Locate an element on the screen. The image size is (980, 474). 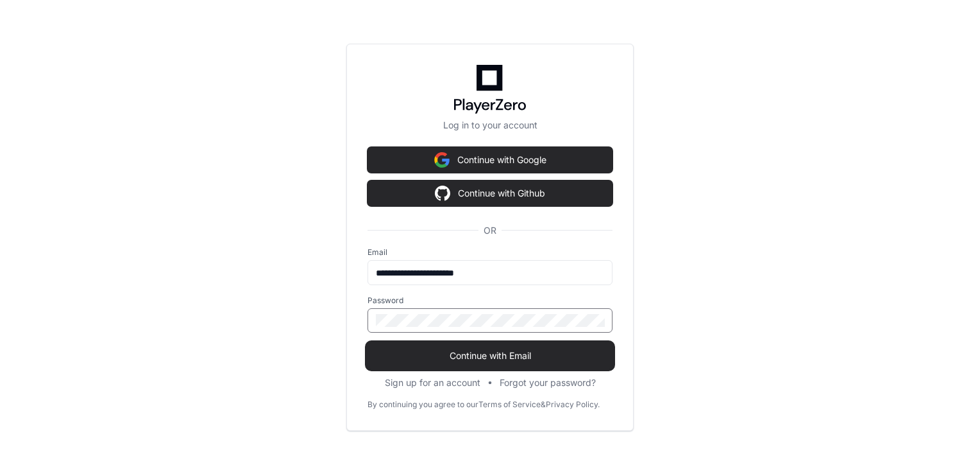
button: Forgot your password? is located at coordinates (548, 383).